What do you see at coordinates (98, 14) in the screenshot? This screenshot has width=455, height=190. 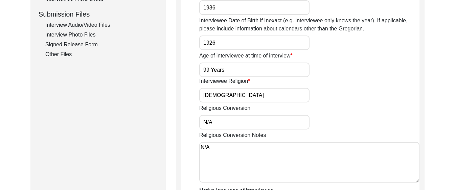 I see `div: Submission Files` at bounding box center [98, 14].